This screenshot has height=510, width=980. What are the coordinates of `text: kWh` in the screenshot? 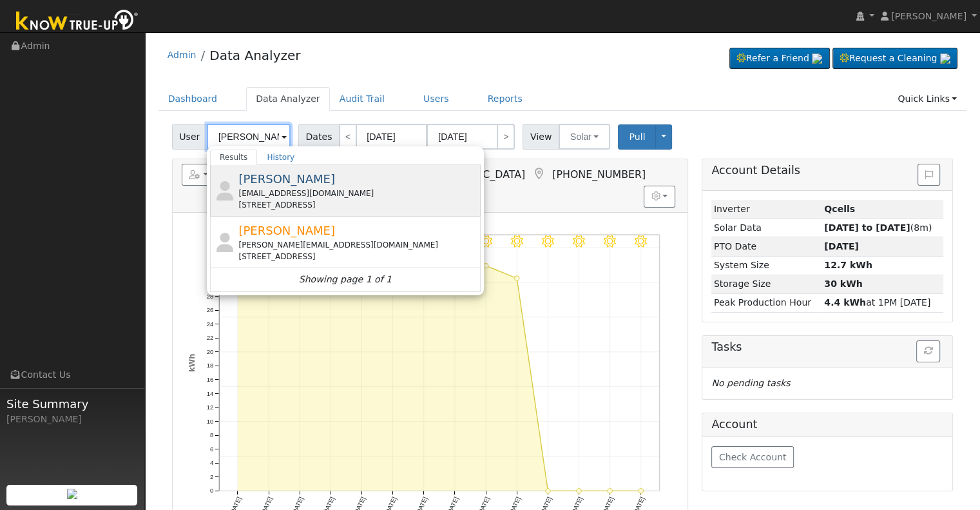 It's located at (192, 362).